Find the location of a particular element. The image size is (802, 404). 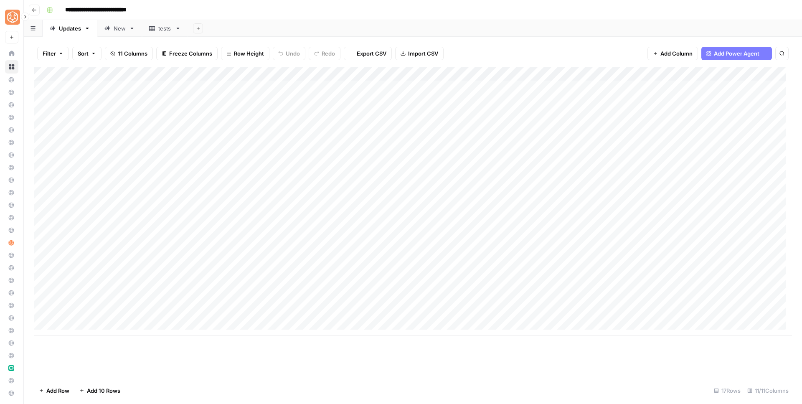

span: Row Height is located at coordinates (249, 53).